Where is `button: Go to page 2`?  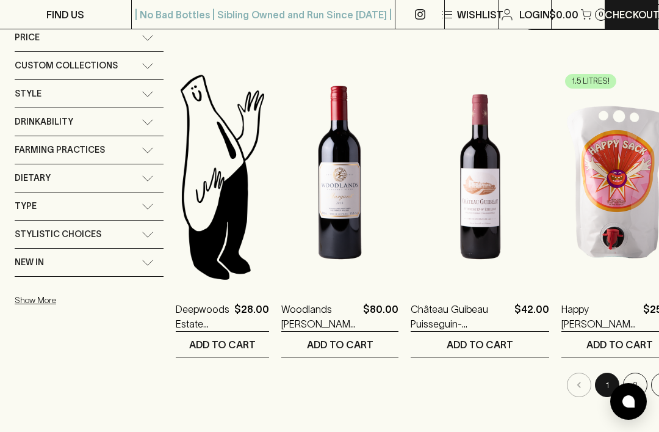
button: Go to page 2 is located at coordinates (635, 385).